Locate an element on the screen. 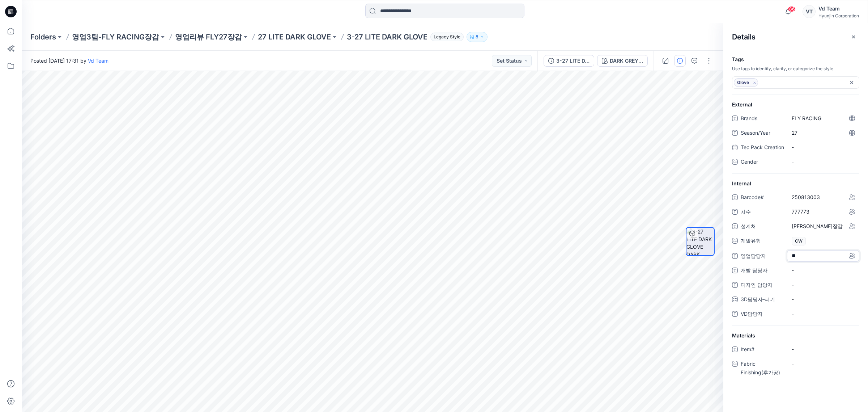 The image size is (868, 412). p: Use tags to identify, clarify, or categorize the style is located at coordinates (796, 69).